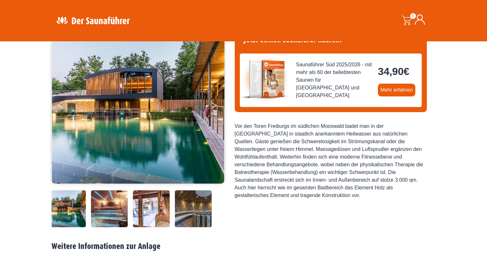  Describe the element at coordinates (66, 107) in the screenshot. I see `button: Previous` at that location.